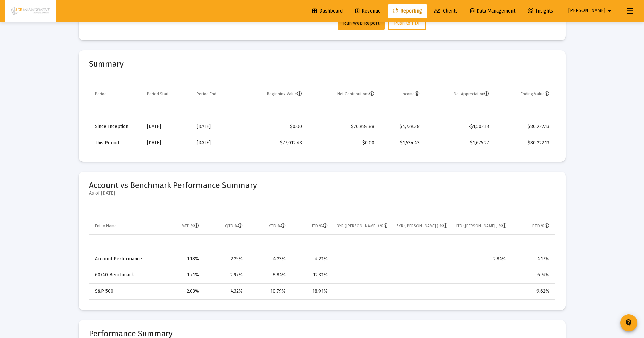 This screenshot has height=338, width=644. Describe the element at coordinates (408, 11) in the screenshot. I see `a: Reporting` at that location.